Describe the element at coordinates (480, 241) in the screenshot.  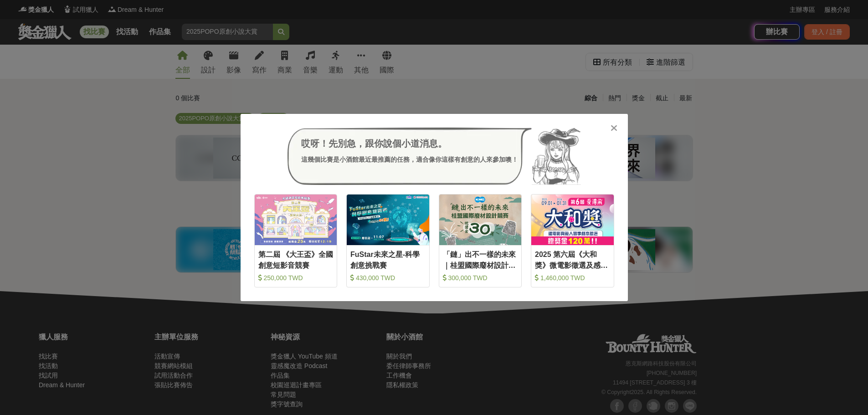
I see `a: Cover Image「鏈」出不一樣的未來｜桂盟國際廢材設計競賽 300,000 TWD` at that location.